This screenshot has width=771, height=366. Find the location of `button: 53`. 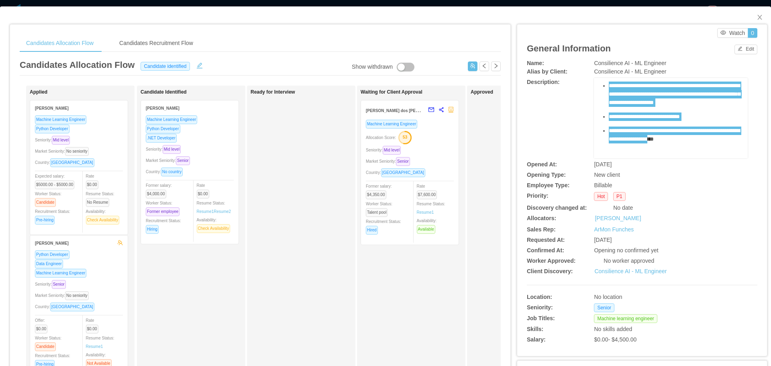

button: 53 is located at coordinates (404, 137).